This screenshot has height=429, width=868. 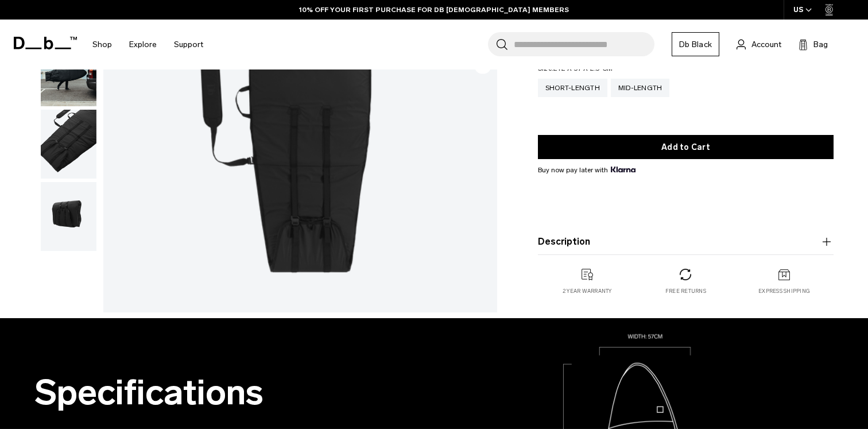 I want to click on p: Express Shipping, so click(x=784, y=291).